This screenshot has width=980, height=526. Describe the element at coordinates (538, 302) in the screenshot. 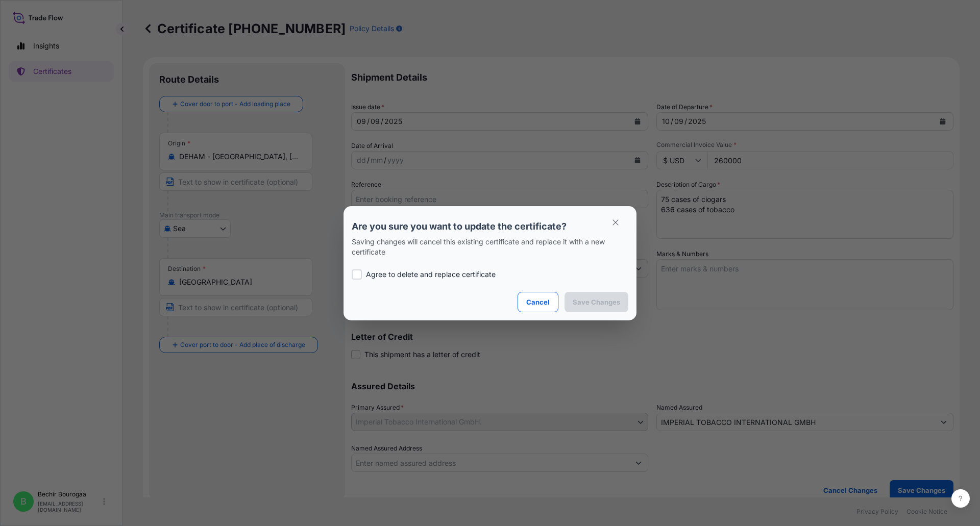

I see `p: Cancel` at that location.